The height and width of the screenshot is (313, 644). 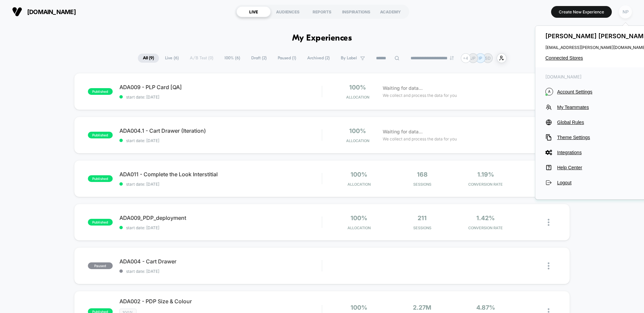 I want to click on span: All ( 9 ), so click(x=148, y=58).